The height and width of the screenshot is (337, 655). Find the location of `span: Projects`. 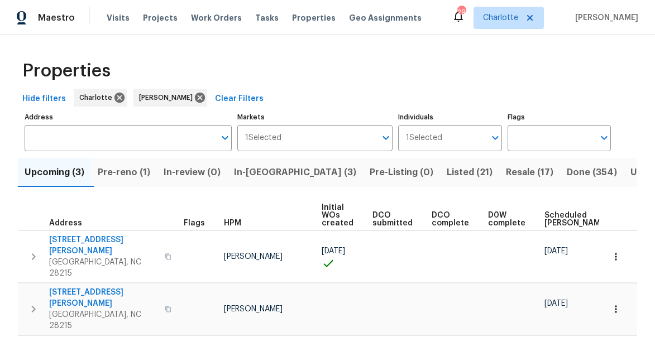

span: Projects is located at coordinates (160, 18).